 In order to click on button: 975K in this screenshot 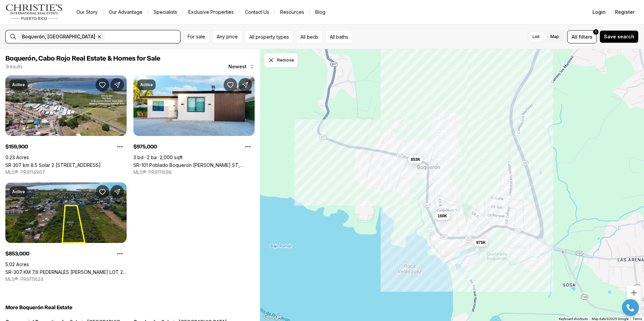, I will do `click(481, 242)`.